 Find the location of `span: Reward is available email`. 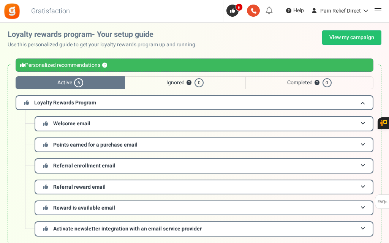

span: Reward is available email is located at coordinates (84, 208).